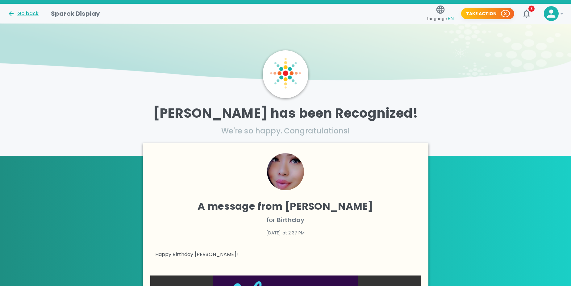  I want to click on button: 3, so click(526, 14).